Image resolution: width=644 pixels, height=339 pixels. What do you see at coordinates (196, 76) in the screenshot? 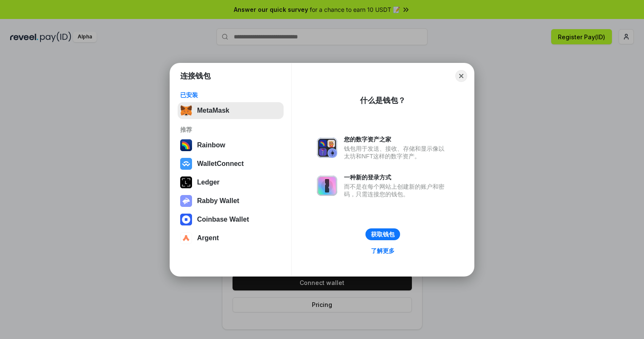
I see `h1: 连接钱包` at bounding box center [196, 76].